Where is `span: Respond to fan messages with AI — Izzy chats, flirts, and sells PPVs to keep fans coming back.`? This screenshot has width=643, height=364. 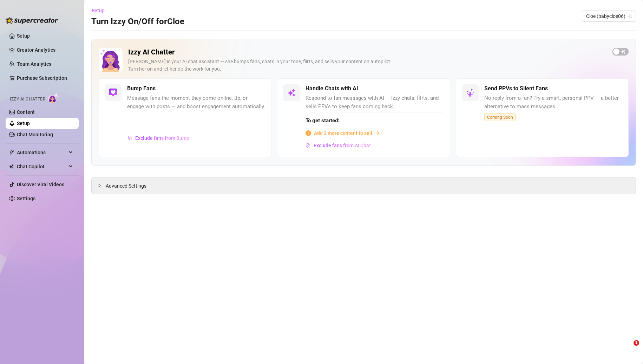
span: Respond to fan messages with AI — Izzy chats, flirts, and sells PPVs to keep fans coming back. is located at coordinates (374, 102).